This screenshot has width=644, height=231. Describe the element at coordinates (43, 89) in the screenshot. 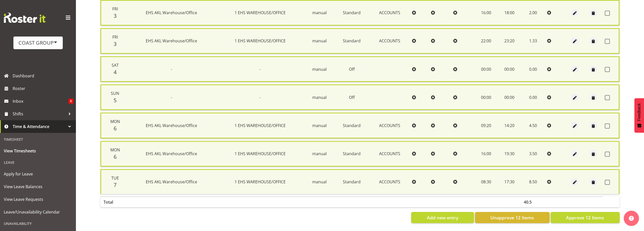

I see `span: Roster` at that location.